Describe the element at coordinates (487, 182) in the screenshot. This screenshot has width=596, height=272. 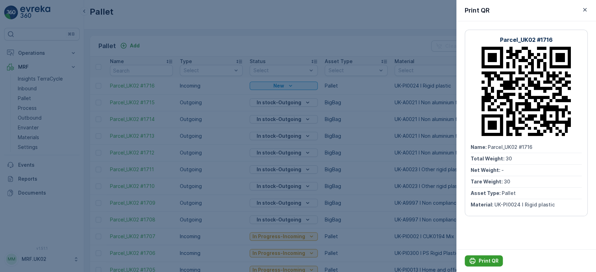
I see `span: Tare Weight :` at that location.